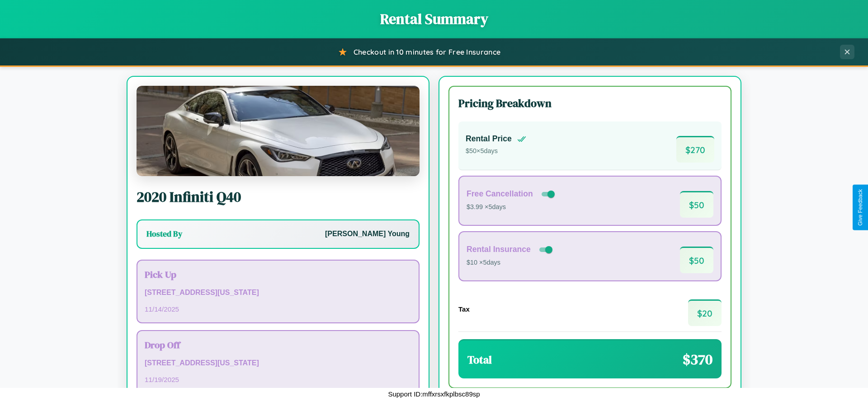 Image resolution: width=868 pixels, height=415 pixels. I want to click on p: $ 50 × 5 days, so click(496, 152).